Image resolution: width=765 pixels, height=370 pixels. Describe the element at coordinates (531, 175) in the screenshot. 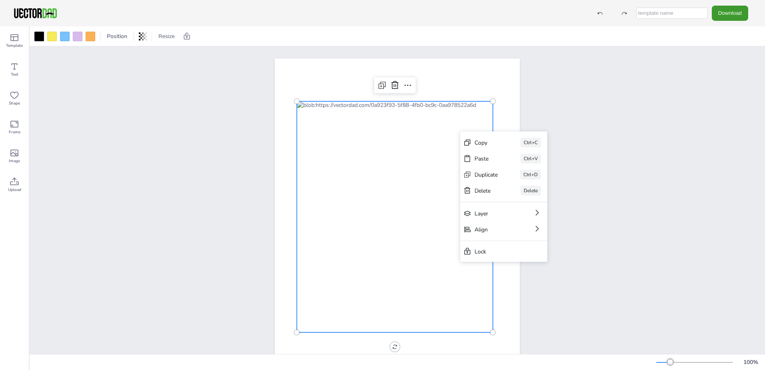

I see `div: Ctrl+D` at that location.